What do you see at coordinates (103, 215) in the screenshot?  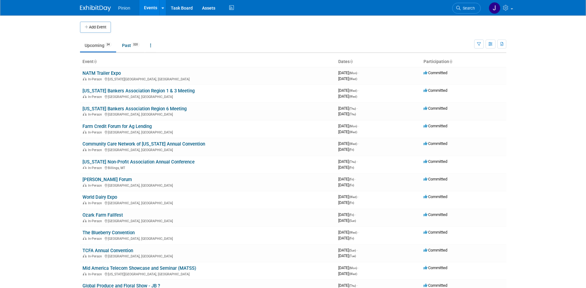 I see `a: Ozark Farm Fallfest` at bounding box center [103, 215].